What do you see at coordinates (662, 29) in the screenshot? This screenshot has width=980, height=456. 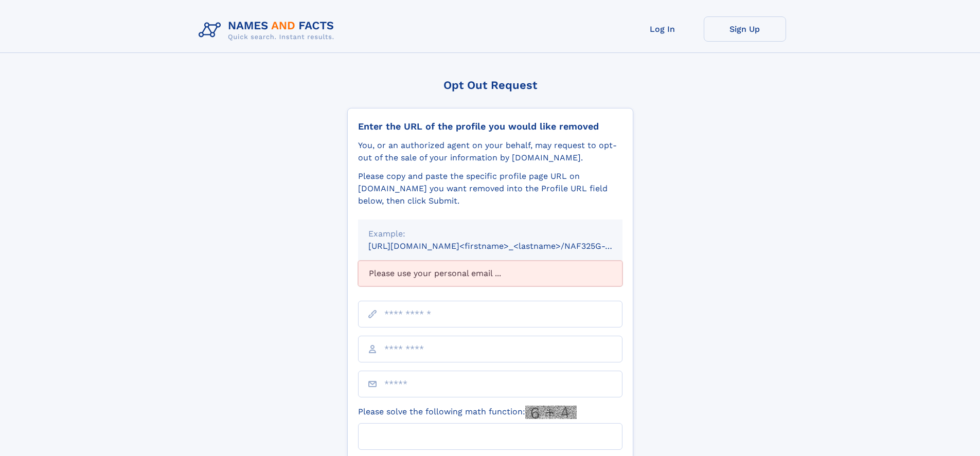 I see `a: Log In` at bounding box center [662, 29].